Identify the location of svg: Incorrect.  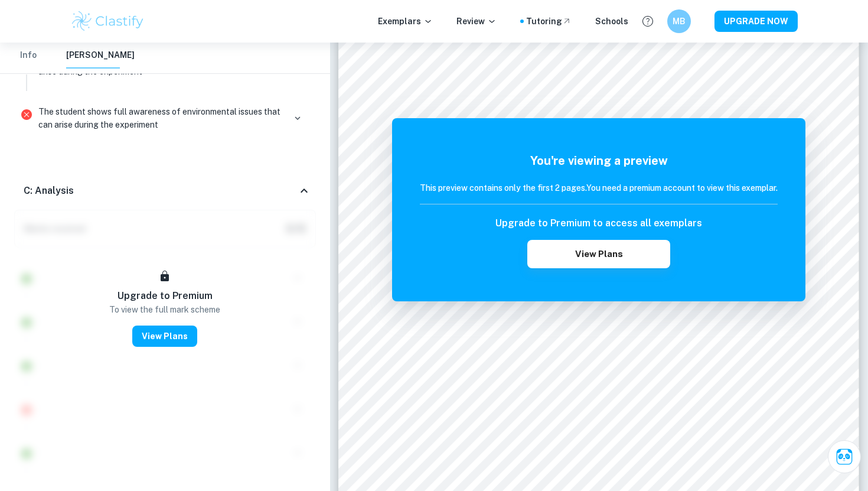
(26, 114).